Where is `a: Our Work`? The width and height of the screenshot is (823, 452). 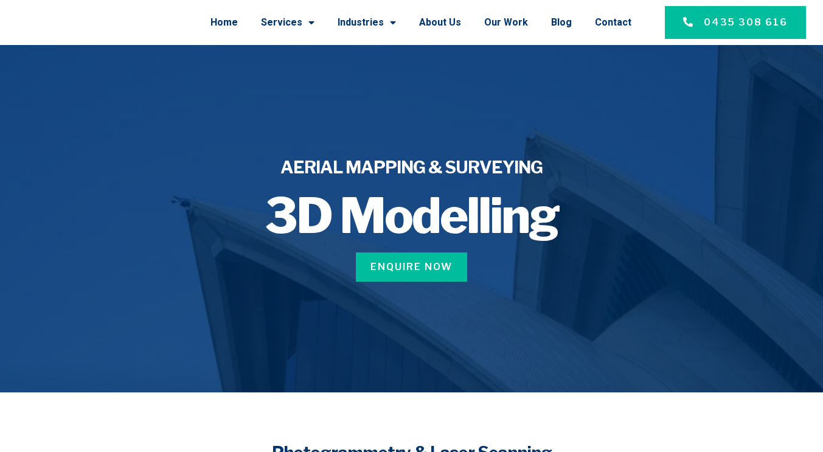 a: Our Work is located at coordinates (506, 23).